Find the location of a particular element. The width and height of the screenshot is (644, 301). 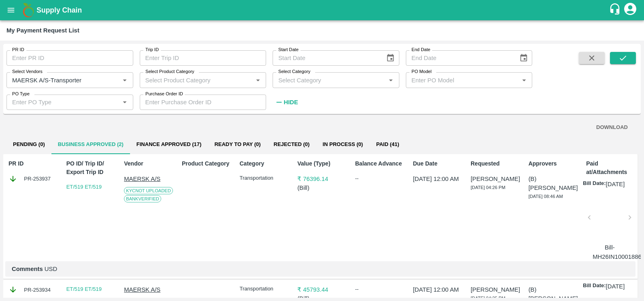

label: Select Product Category is located at coordinates (170, 72).